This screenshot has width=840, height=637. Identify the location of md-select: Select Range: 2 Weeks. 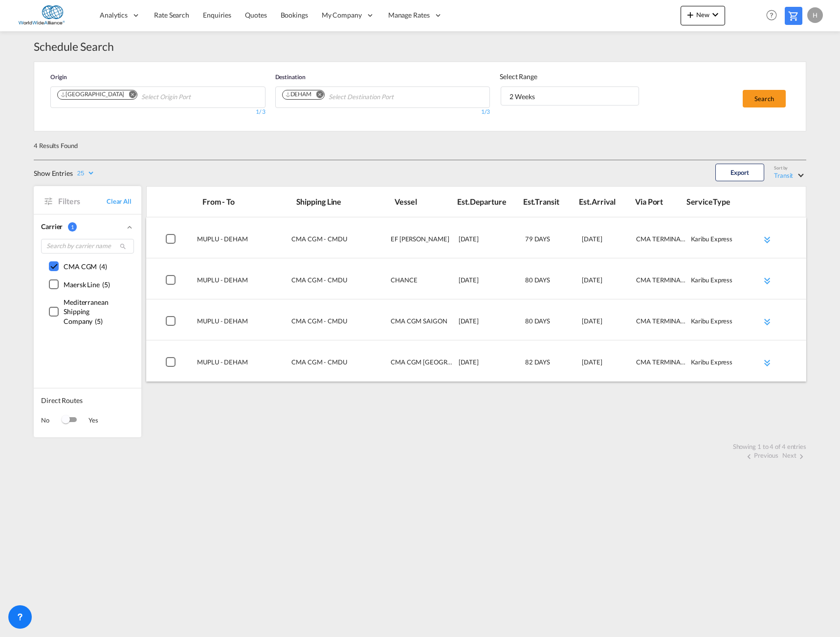
(569, 95).